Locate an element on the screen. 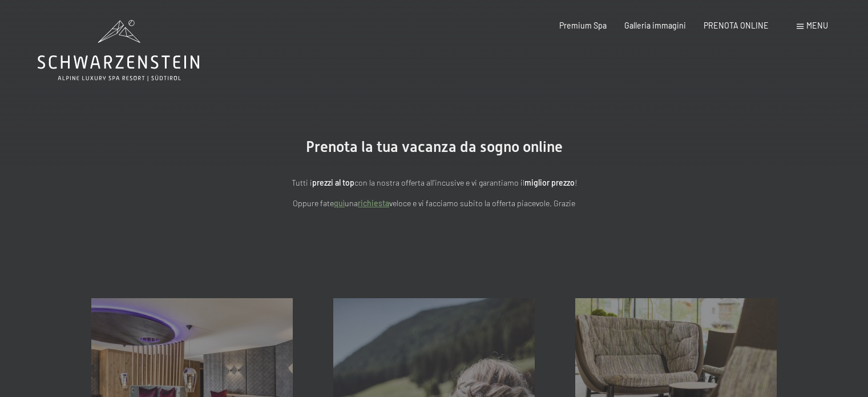 The width and height of the screenshot is (868, 397). span: Premium Spa is located at coordinates (582, 25).